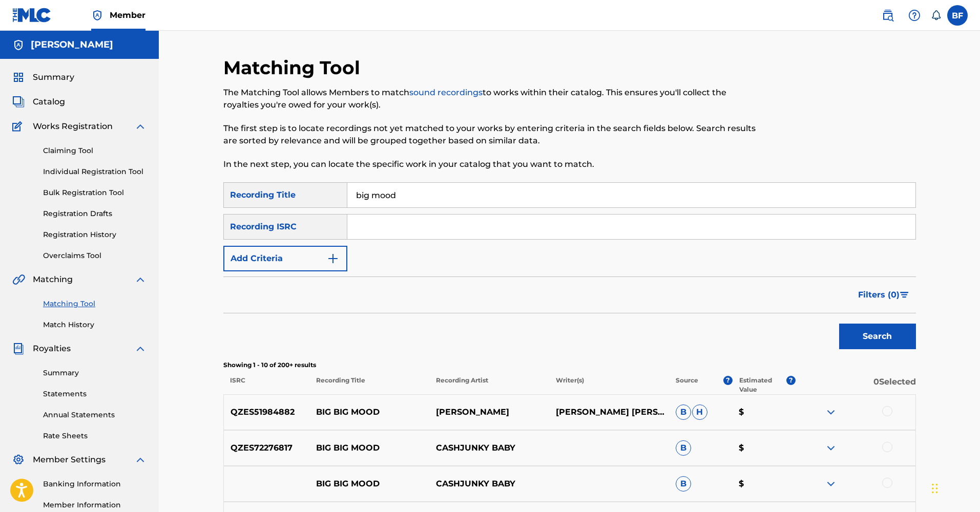 The height and width of the screenshot is (512, 980). Describe the element at coordinates (19, 127) in the screenshot. I see `img: Works Registration` at that location.